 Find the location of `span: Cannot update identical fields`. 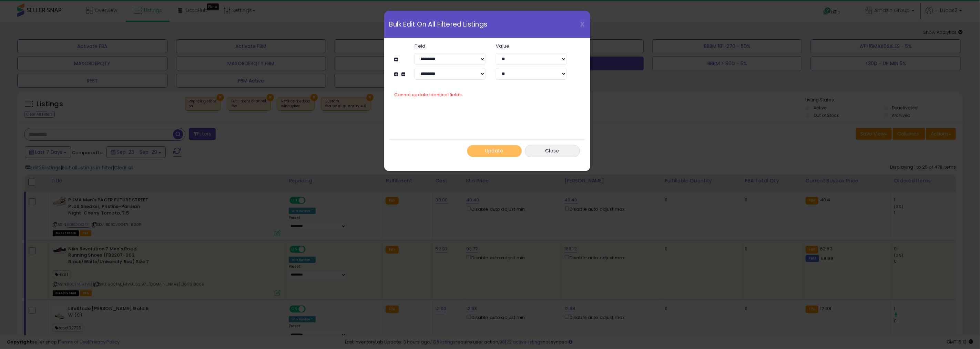

span: Cannot update identical fields is located at coordinates (428, 94).